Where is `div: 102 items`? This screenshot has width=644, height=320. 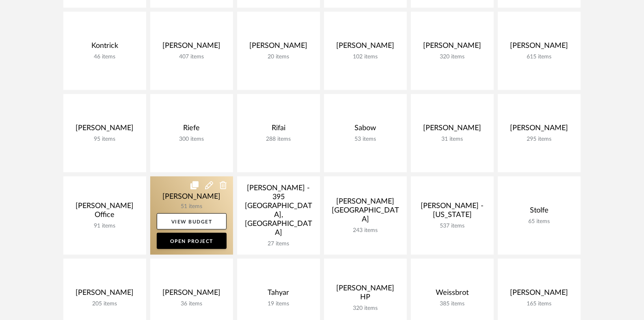
div: 102 items is located at coordinates (365, 57).